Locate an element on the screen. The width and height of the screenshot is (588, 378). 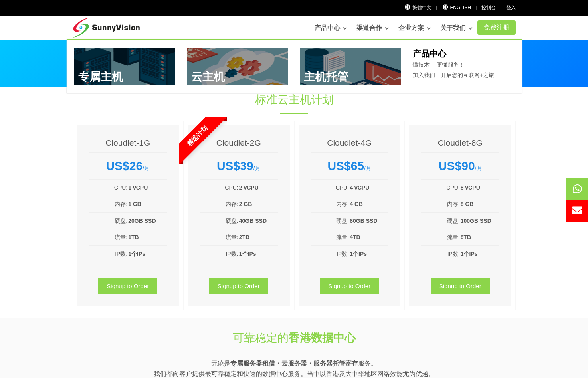
b: 8 vCPU is located at coordinates (471, 188).